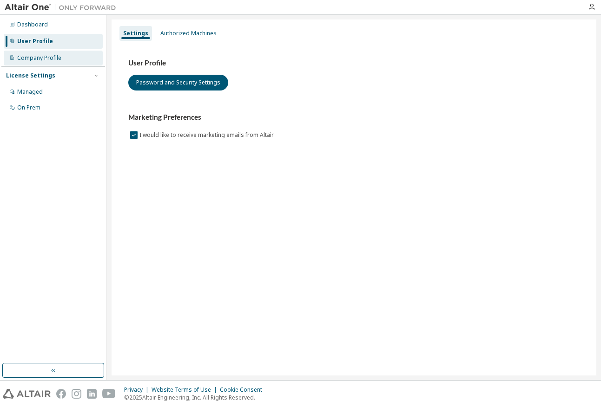  What do you see at coordinates (353, 63) in the screenshot?
I see `h3: User Profile` at bounding box center [353, 63].